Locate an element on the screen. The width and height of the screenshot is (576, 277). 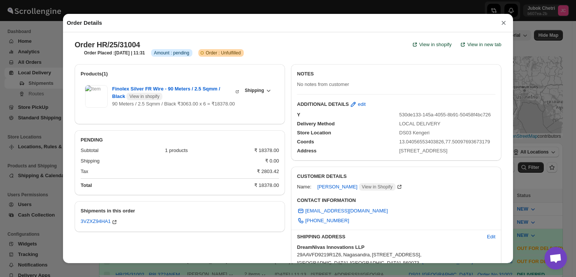
span: 90 Meters / 2.5 Sqmm / Black is located at coordinates (144, 104).